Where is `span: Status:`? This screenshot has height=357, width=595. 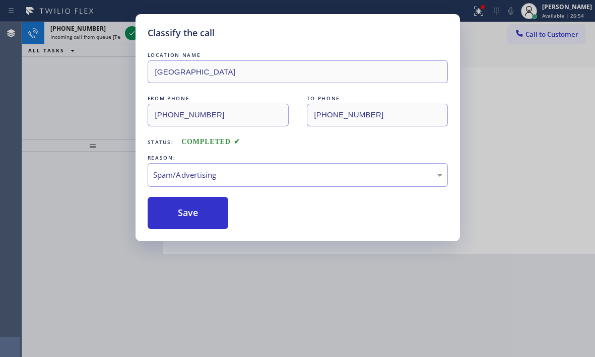 span: Status: is located at coordinates (161, 142).